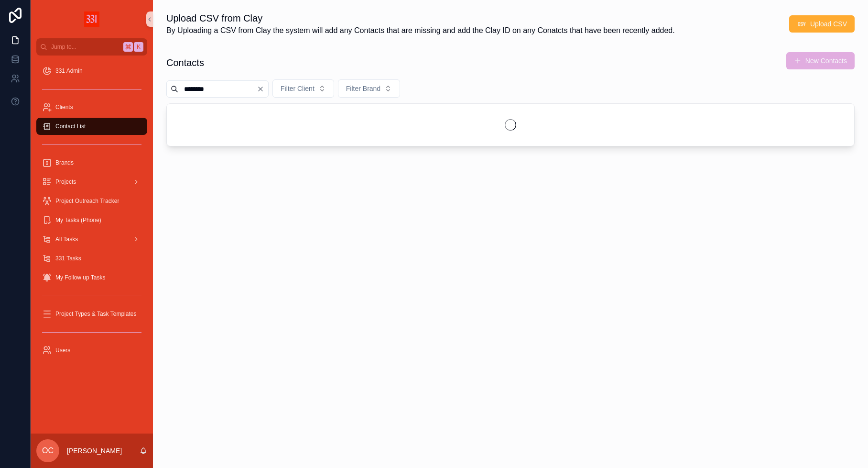 The height and width of the screenshot is (468, 868). Describe the element at coordinates (92, 47) in the screenshot. I see `button: Jump to...K` at that location.